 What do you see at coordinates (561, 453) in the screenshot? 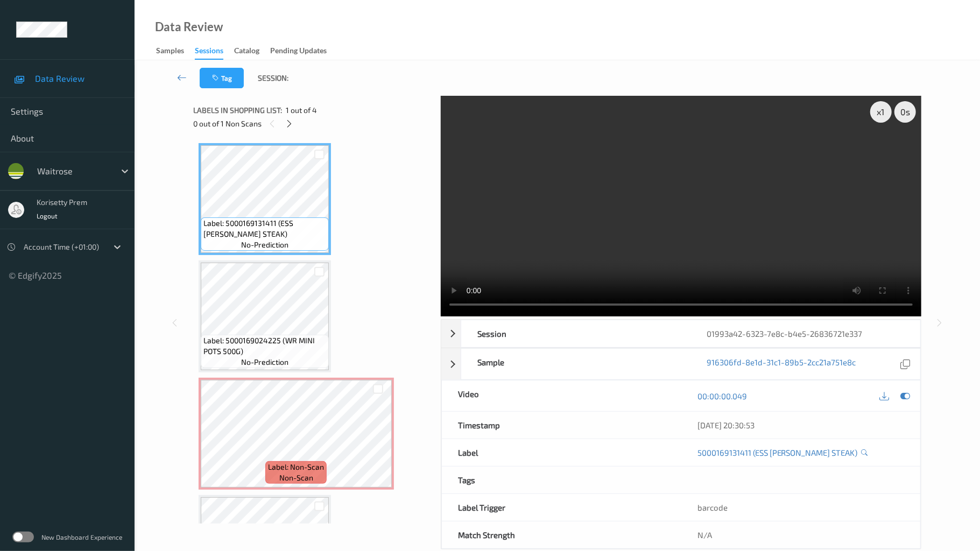
I see `div: Label` at bounding box center [561, 453].